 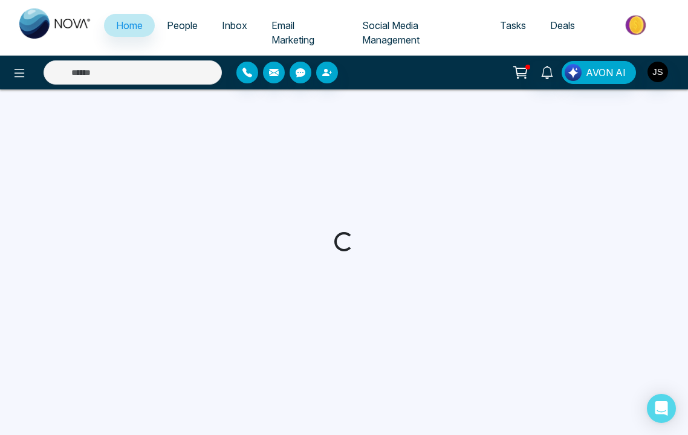 I want to click on a: Home, so click(x=129, y=25).